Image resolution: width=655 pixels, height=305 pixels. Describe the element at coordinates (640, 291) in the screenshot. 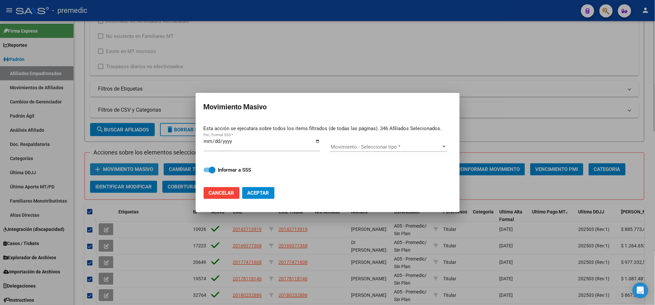

I see `div: Open Intercom Messenger` at that location.